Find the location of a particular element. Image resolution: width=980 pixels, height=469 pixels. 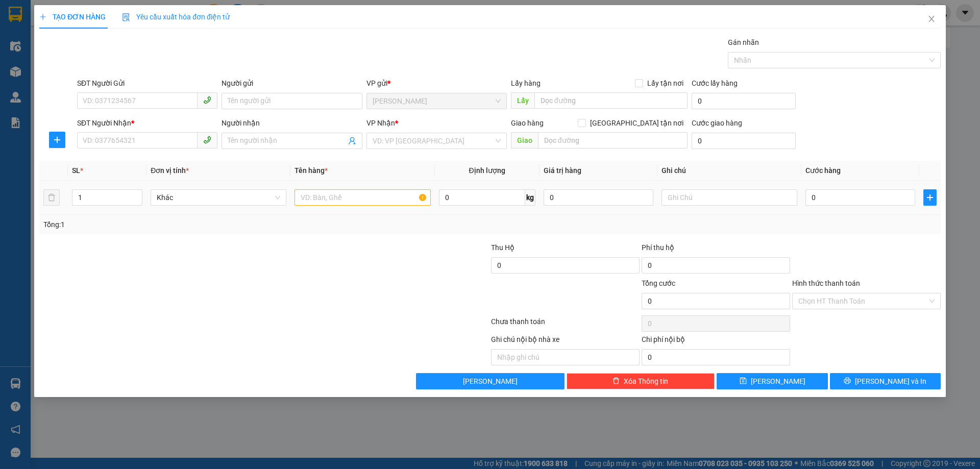

span: SL is located at coordinates (76, 170).